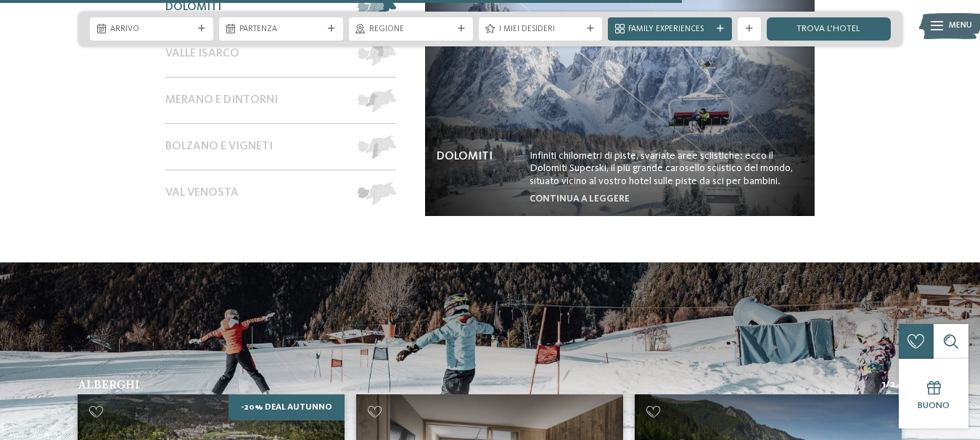 The image size is (980, 440). Describe the element at coordinates (670, 30) in the screenshot. I see `span: Family Experiences` at that location.